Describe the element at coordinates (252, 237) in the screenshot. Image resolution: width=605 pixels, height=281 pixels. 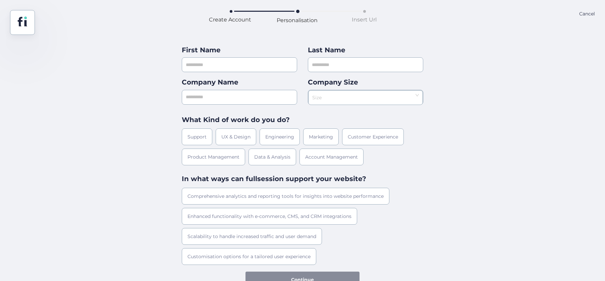
I see `div: Scalability to handle increased traffic and user demand` at that location.